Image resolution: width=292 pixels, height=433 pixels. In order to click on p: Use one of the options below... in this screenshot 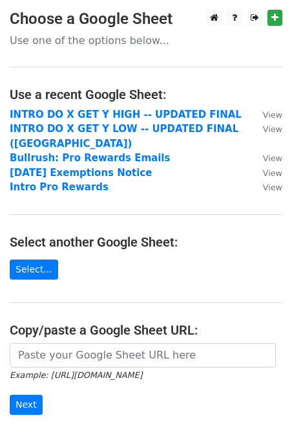, I will do `click(146, 40)`.